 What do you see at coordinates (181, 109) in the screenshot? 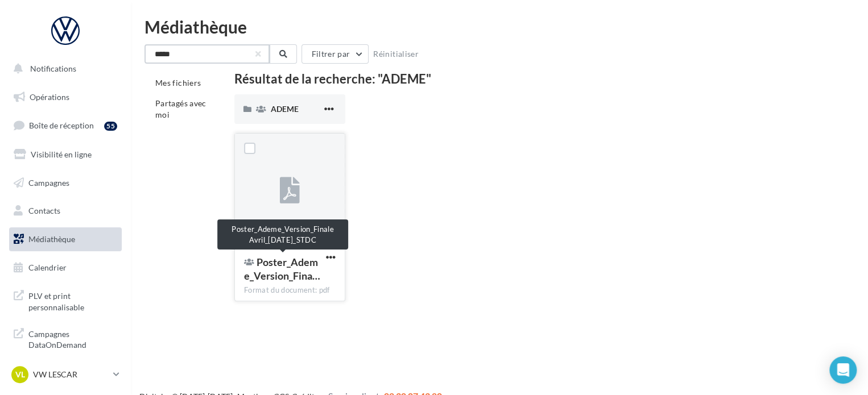
I see `span: Partagés avec moi` at bounding box center [181, 109].